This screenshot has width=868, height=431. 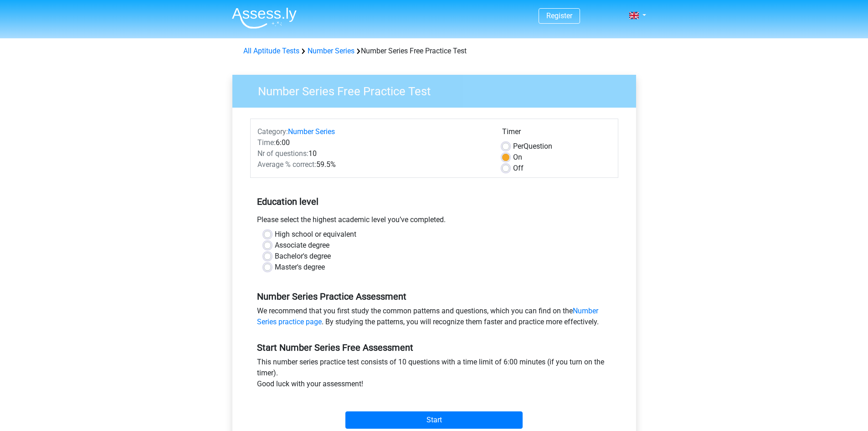 What do you see at coordinates (300, 267) in the screenshot?
I see `label: Master's degree` at bounding box center [300, 267].